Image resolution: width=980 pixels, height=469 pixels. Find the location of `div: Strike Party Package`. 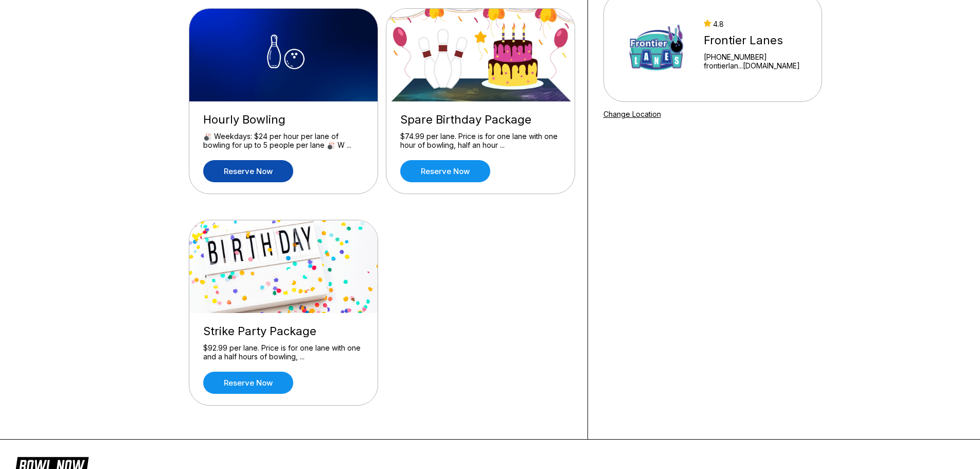

div: Strike Party Package is located at coordinates (283, 331).